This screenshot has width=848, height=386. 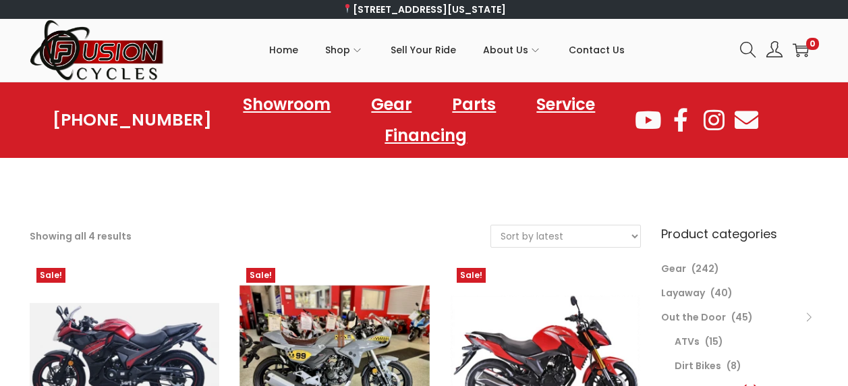 What do you see at coordinates (697, 366) in the screenshot?
I see `a: Dirt Bikes` at bounding box center [697, 366].